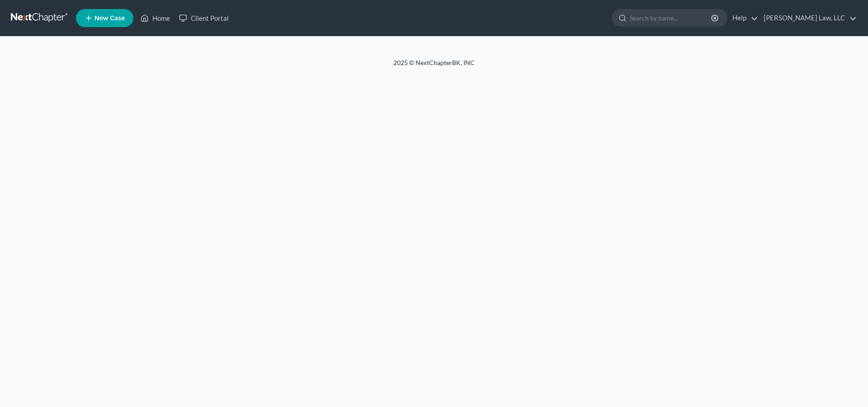 The height and width of the screenshot is (407, 868). I want to click on div: 2025 © NextChapterBK, INC, so click(434, 67).